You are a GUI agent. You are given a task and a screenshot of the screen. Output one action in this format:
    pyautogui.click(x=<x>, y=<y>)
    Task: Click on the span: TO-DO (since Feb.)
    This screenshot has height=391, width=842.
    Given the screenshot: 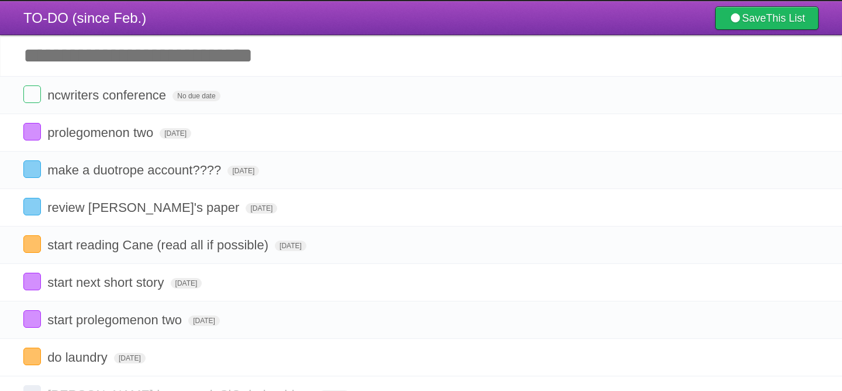 What is the action you would take?
    pyautogui.click(x=85, y=18)
    